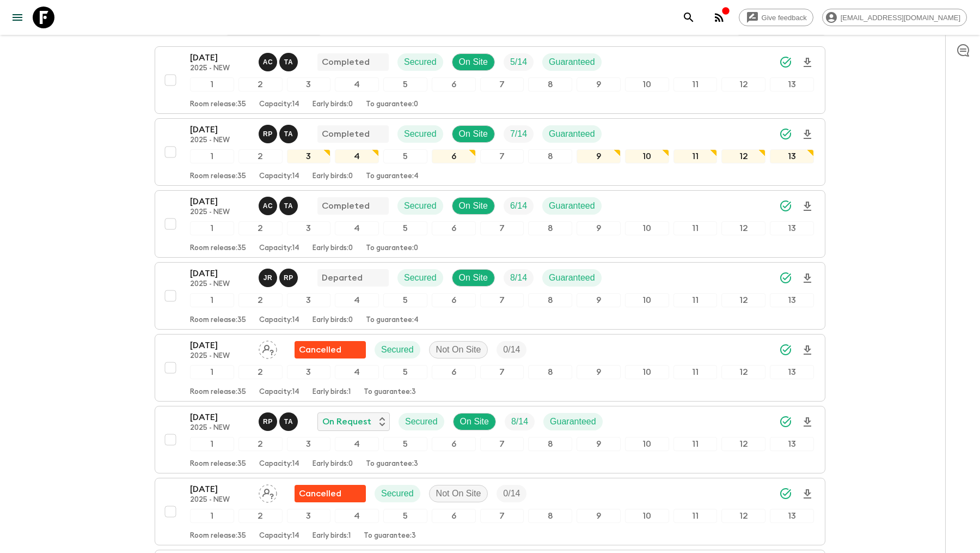 The width and height of the screenshot is (980, 553). Describe the element at coordinates (776, 18) in the screenshot. I see `a: Give feedback` at that location.